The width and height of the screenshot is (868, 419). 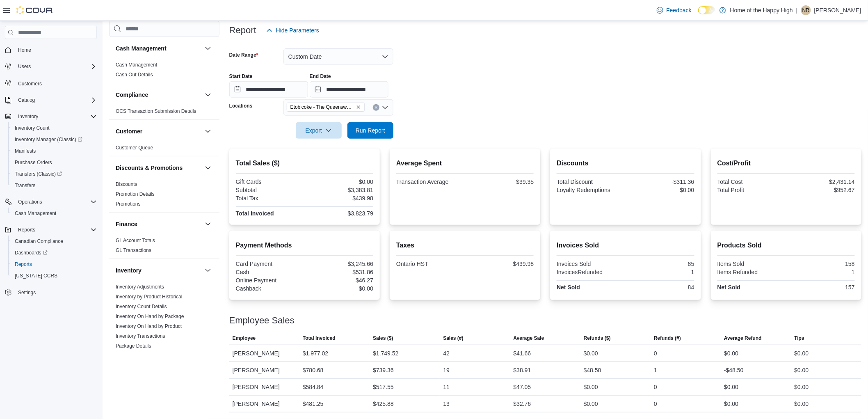 I want to click on span: Inventory, so click(x=56, y=116).